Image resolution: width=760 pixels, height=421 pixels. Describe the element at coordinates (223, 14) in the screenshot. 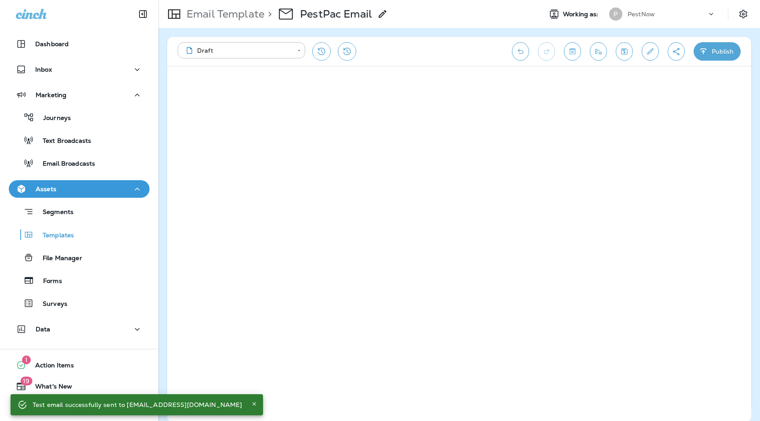

I see `p: Email Template` at that location.